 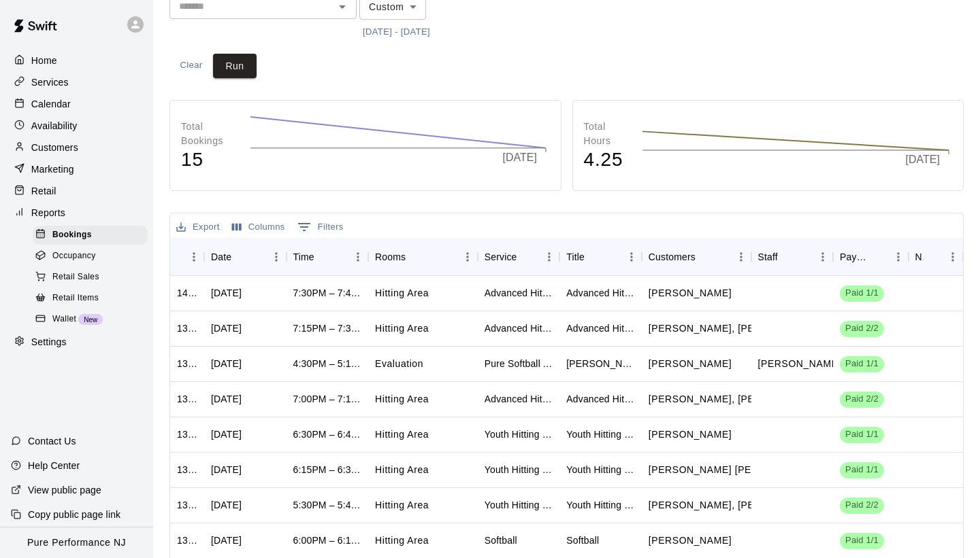 What do you see at coordinates (187, 505) in the screenshot?
I see `div: 1317821` at bounding box center [187, 505].